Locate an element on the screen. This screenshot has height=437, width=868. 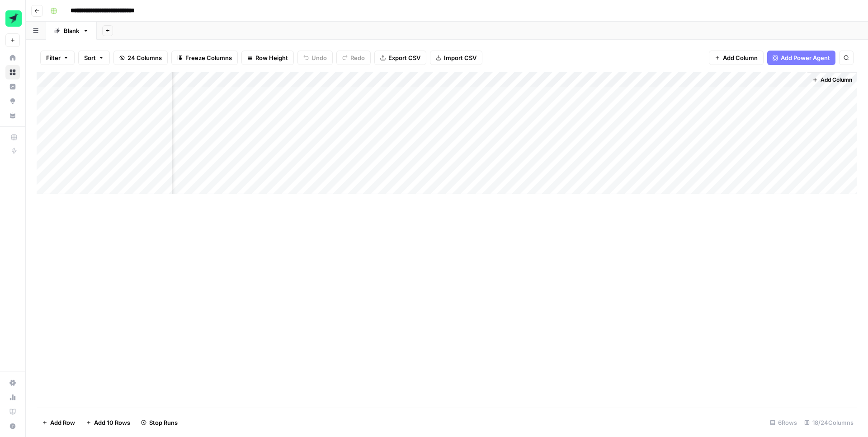
button: Filter is located at coordinates (57, 58).